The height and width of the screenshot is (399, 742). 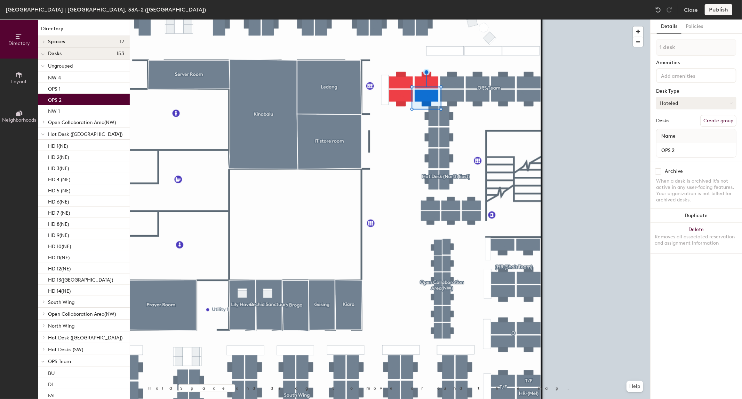 I want to click on button: Hoteled, so click(x=697, y=103).